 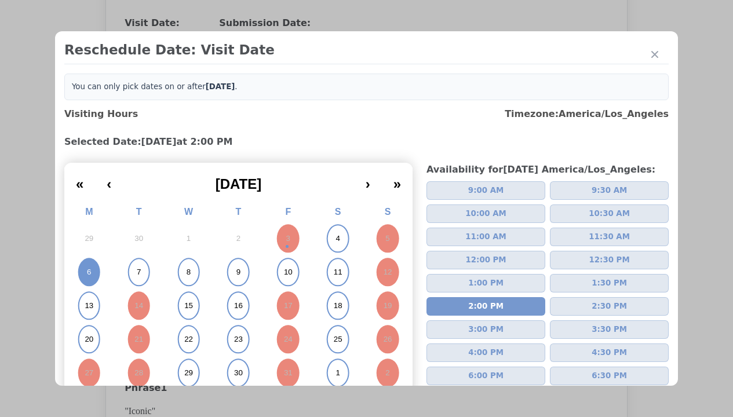 What do you see at coordinates (338, 340) in the screenshot?
I see `abbr: October 25, 2025` at bounding box center [338, 340].